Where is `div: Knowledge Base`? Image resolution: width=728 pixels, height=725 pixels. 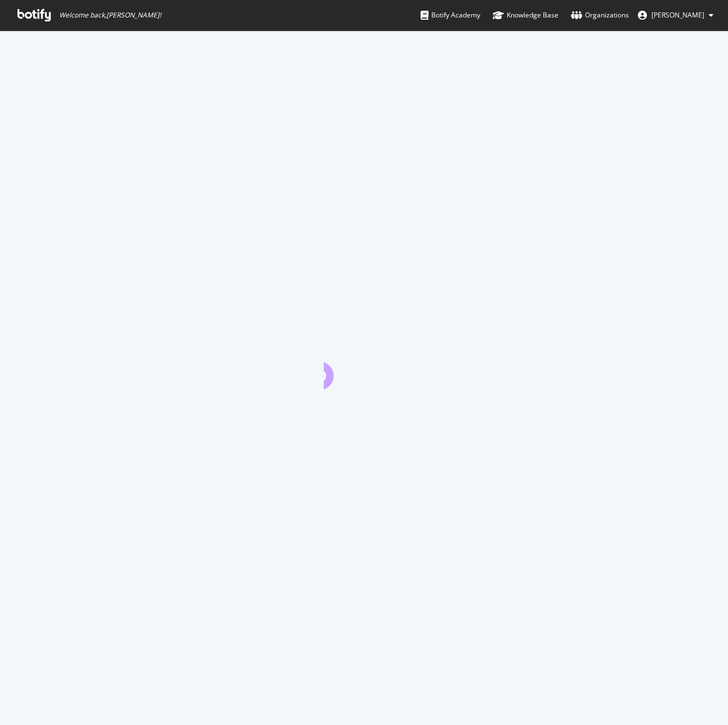 div: Knowledge Base is located at coordinates (525, 15).